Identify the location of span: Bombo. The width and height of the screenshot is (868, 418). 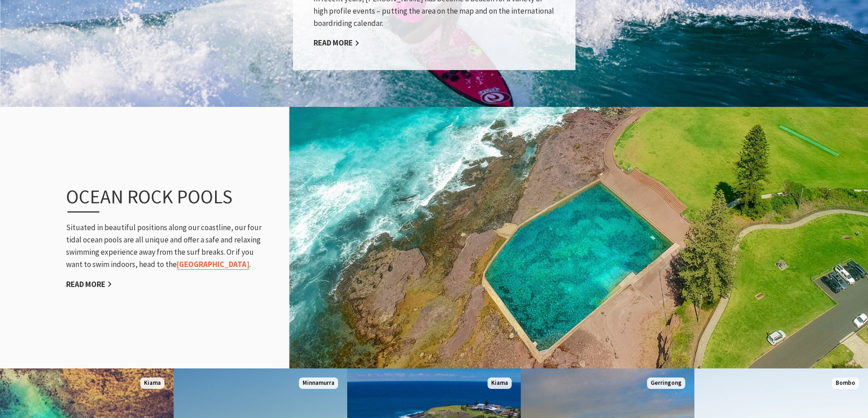
(846, 383).